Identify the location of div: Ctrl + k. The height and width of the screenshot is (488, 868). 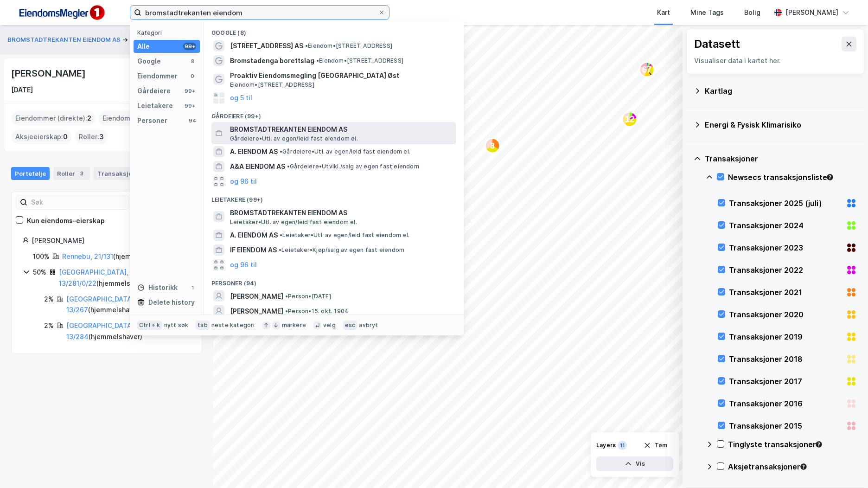
(150, 325).